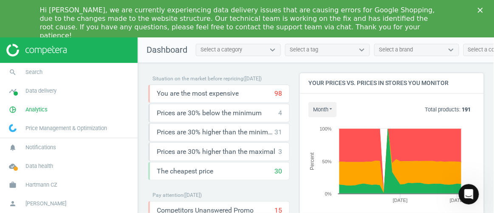 This screenshot has height=213, width=494. What do you see at coordinates (328, 194) in the screenshot?
I see `text: 0%` at bounding box center [328, 194].